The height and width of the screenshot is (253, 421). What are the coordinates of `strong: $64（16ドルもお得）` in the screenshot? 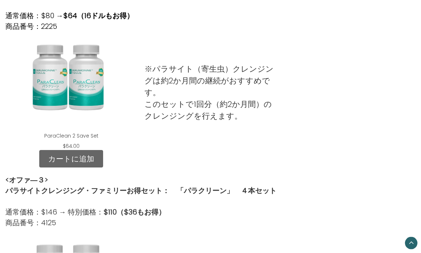 It's located at (99, 16).